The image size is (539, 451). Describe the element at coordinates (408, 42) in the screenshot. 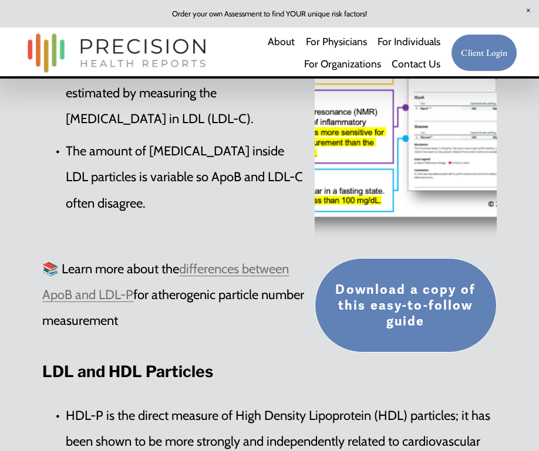

I see `a: For Individuals` at that location.